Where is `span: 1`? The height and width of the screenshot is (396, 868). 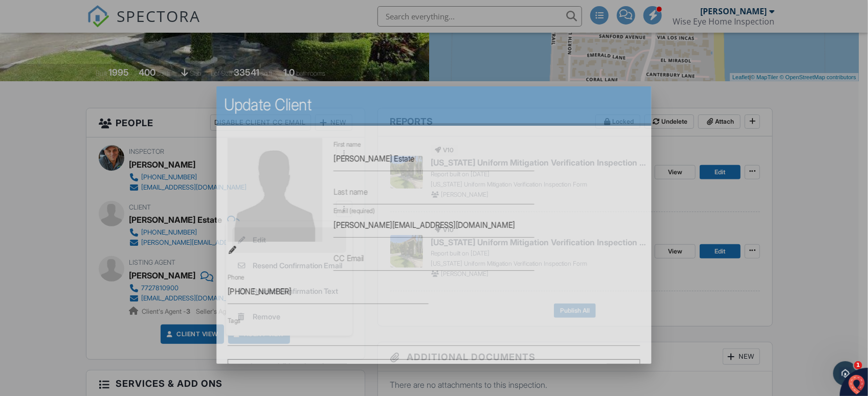 span: 1 is located at coordinates (858, 366).